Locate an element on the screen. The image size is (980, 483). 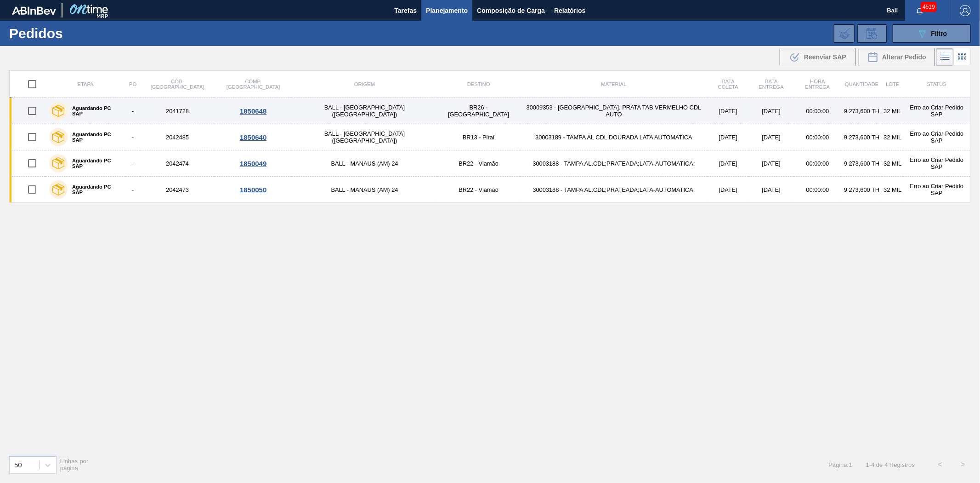
img: TNhmsLtSVTkK8tSr43FrP2fwEKptu5GPRR3wAAAABJRU5ErkJggg== is located at coordinates (34, 11).